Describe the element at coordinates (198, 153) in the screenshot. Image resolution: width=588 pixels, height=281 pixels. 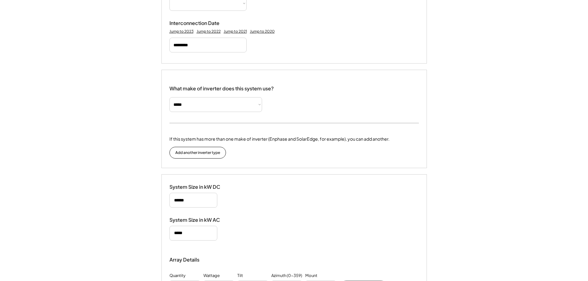
I see `button: Add another inverter type` at that location.